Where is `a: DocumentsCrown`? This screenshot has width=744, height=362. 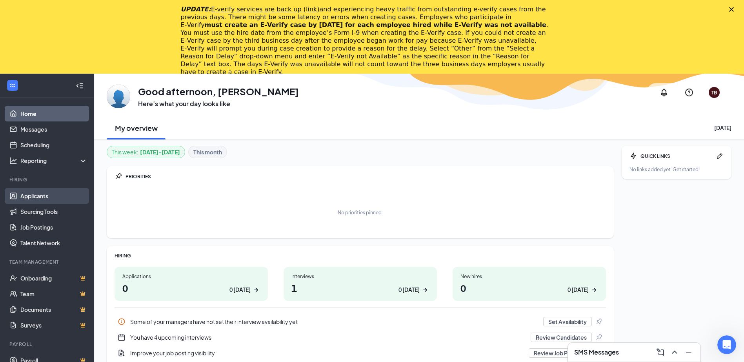
a: DocumentsCrown is located at coordinates (54, 310).